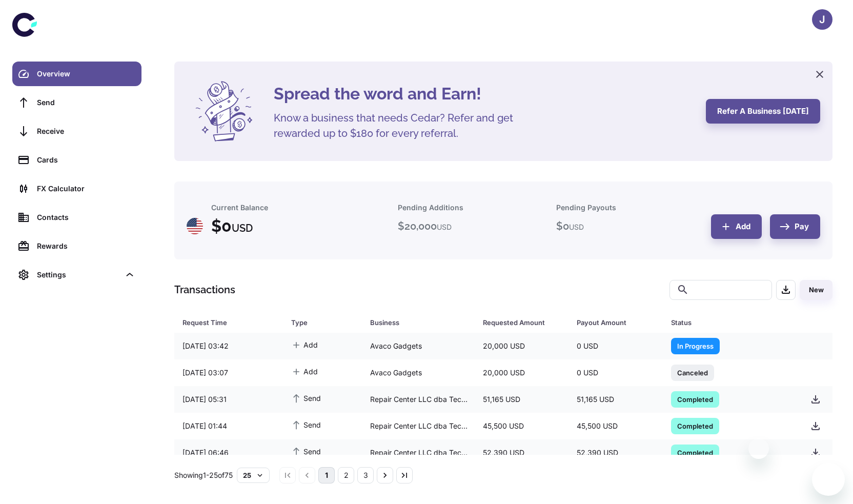  What do you see at coordinates (205, 289) in the screenshot?
I see `h1: Transactions` at bounding box center [205, 289].